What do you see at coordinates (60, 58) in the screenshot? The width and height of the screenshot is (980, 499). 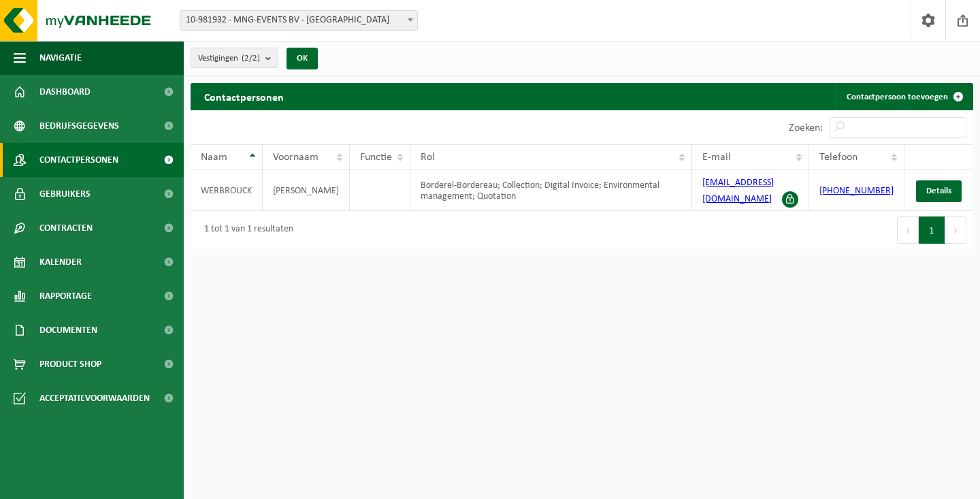 I see `span: Navigatie` at bounding box center [60, 58].